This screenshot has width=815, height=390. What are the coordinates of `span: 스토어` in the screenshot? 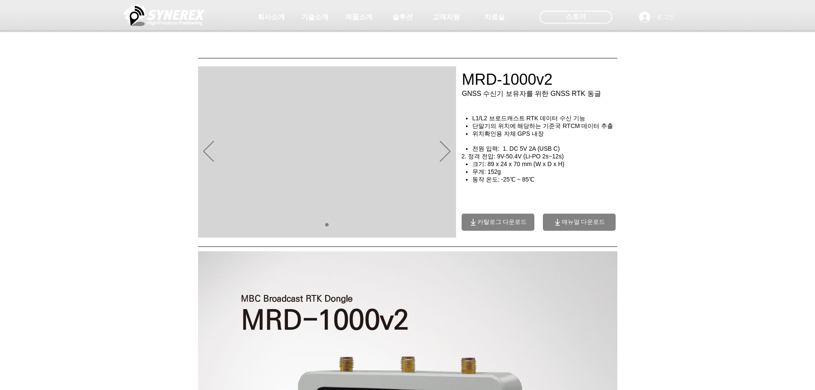 It's located at (576, 17).